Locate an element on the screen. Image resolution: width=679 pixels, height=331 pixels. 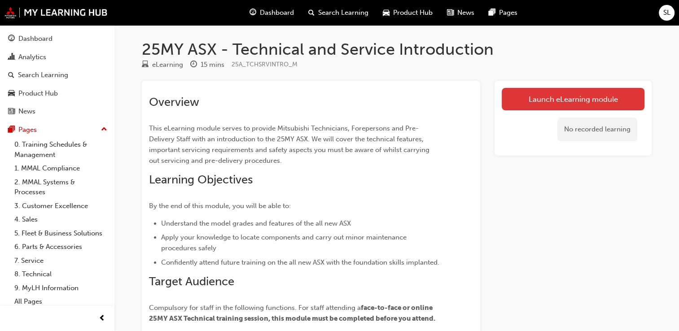
button: Pages is located at coordinates (57, 130).